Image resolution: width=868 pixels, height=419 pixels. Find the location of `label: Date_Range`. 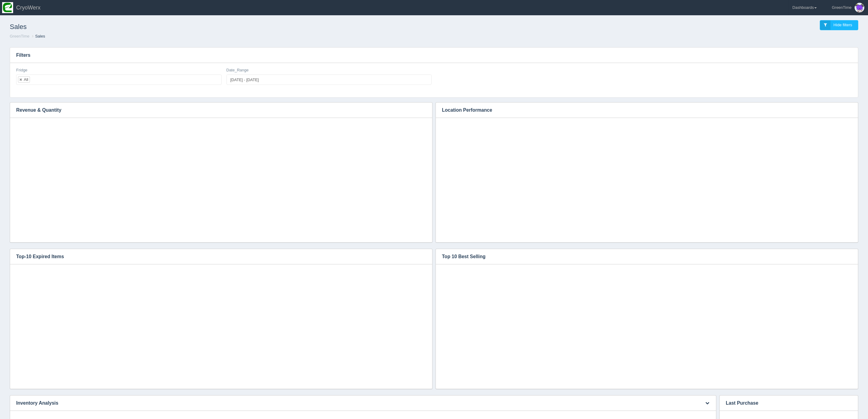

label: Date_Range is located at coordinates (238, 70).